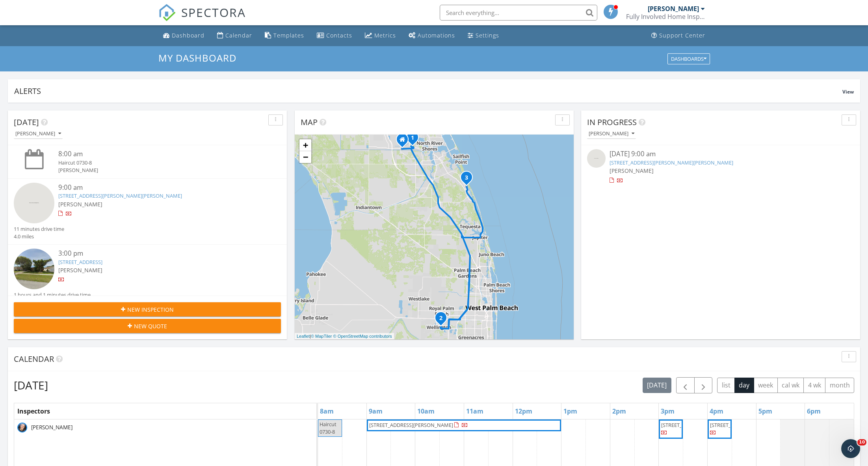  I want to click on img: The Best Home Inspection Software - Spectora, so click(167, 13).